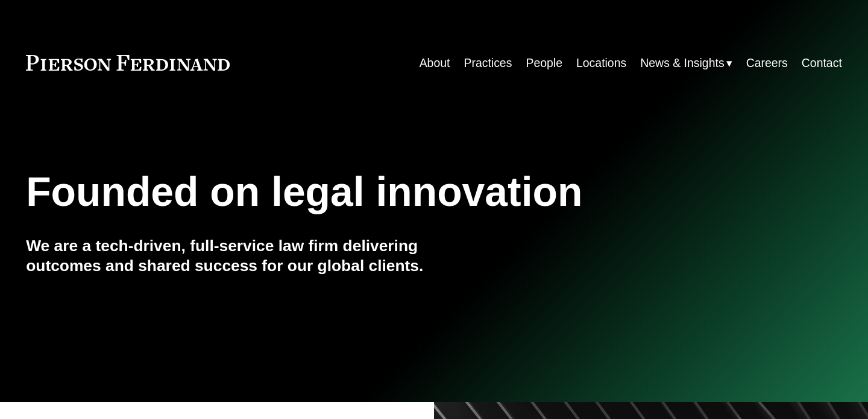 This screenshot has width=868, height=419. What do you see at coordinates (544, 63) in the screenshot?
I see `a: People` at bounding box center [544, 63].